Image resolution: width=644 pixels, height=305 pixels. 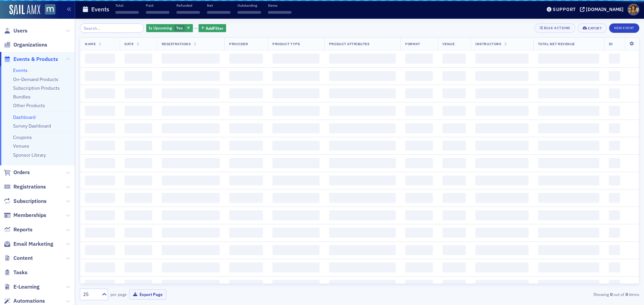 What do you see at coordinates (15, 273) in the screenshot?
I see `a: Tasks` at bounding box center [15, 273].